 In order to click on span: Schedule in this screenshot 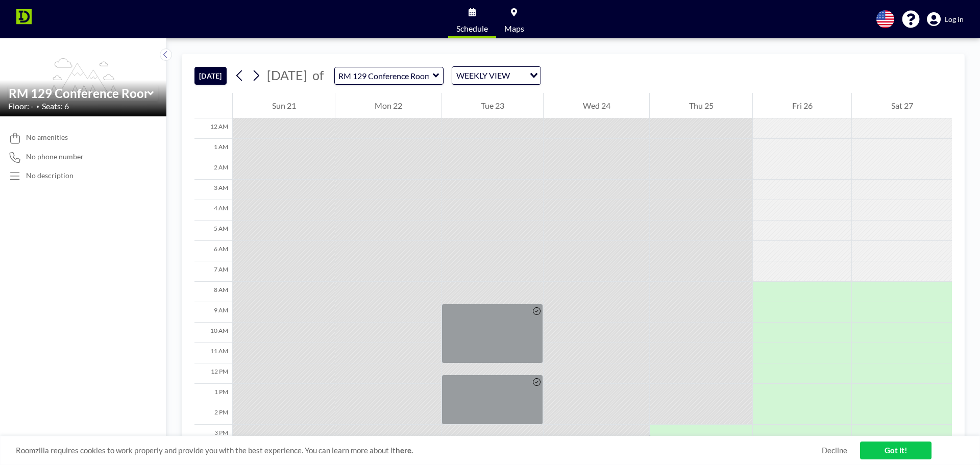, I will do `click(472, 29)`.